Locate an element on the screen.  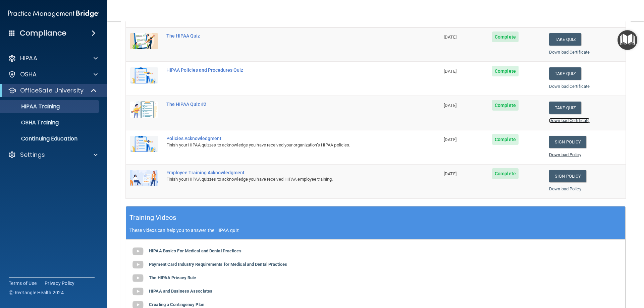
div: HIPAA Policies and Procedures Quiz is located at coordinates (286, 70).